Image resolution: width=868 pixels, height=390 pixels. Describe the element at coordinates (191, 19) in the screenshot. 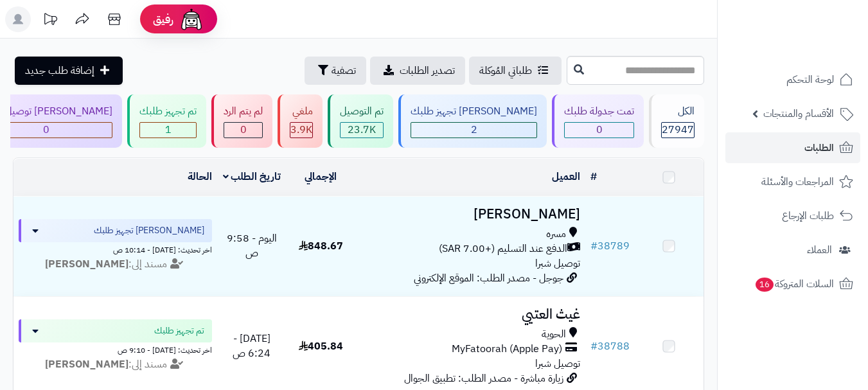

I see `img: ai-face.png` at that location.